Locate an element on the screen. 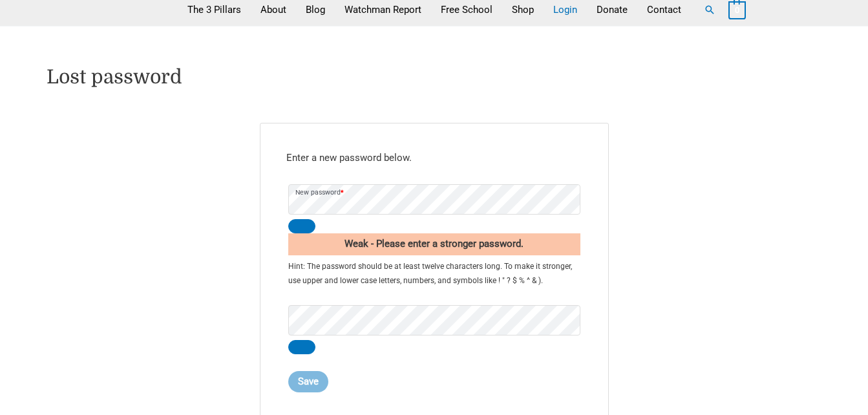 The width and height of the screenshot is (868, 415). p: Enter a new password below. is located at coordinates (434, 158).